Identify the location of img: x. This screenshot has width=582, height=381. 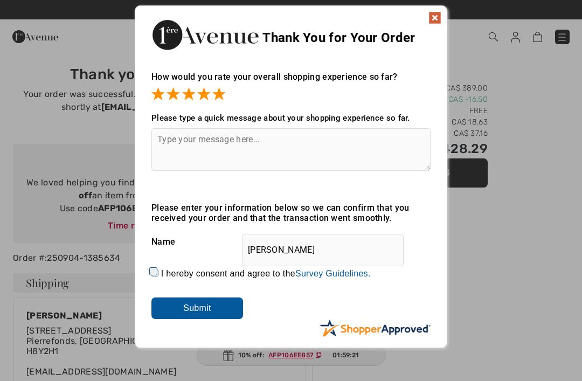
(435, 18).